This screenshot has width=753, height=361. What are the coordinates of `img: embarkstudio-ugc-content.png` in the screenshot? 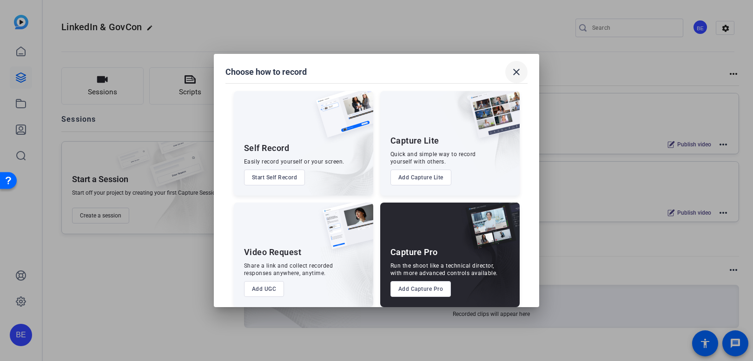 It's located at (346, 269).